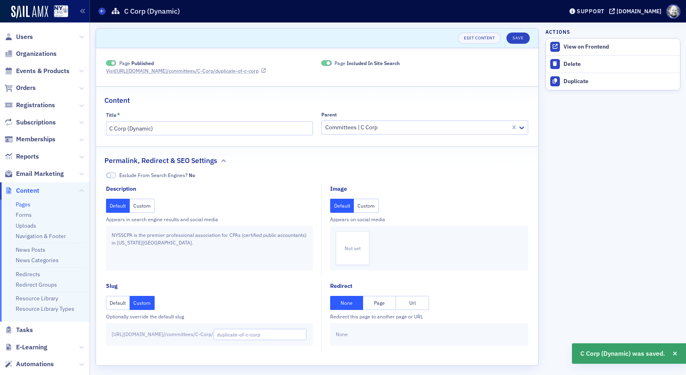 The image size is (686, 375). What do you see at coordinates (121, 189) in the screenshot?
I see `div: Description` at bounding box center [121, 189].